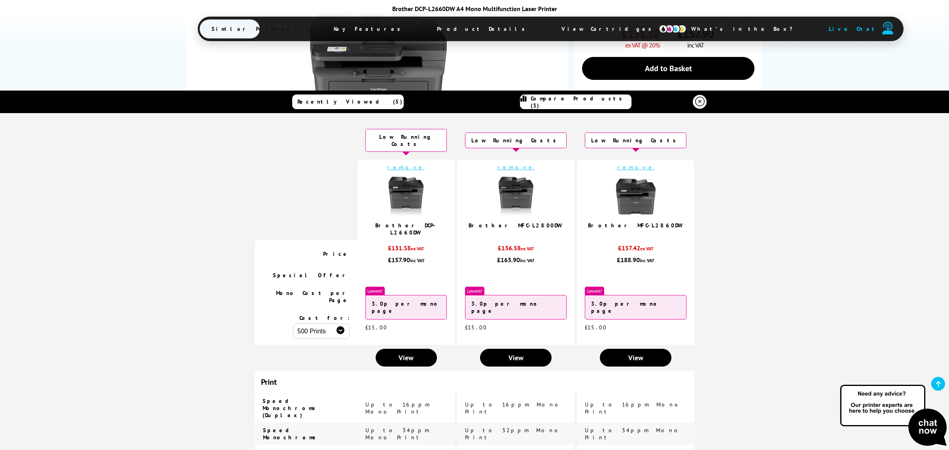  What do you see at coordinates (636, 225) in the screenshot?
I see `a: Brother MFC-L2860DW` at bounding box center [636, 225].